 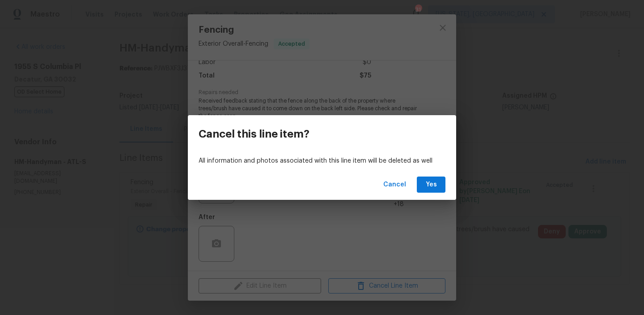 I want to click on button: Yes, so click(x=431, y=184).